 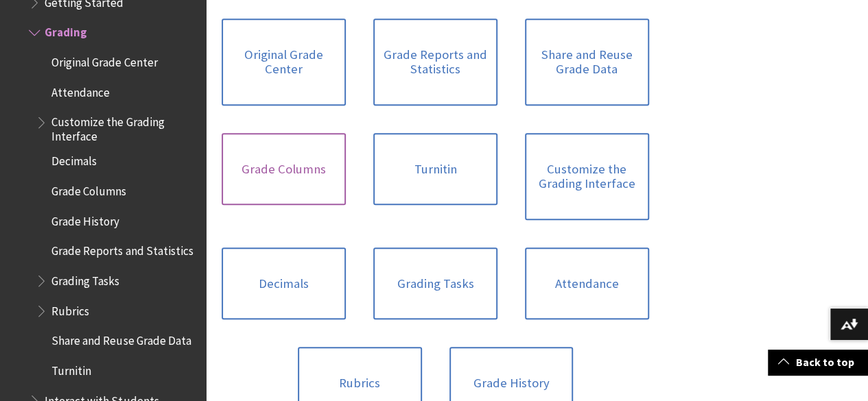 I want to click on a: Share and Reuse Grade Data, so click(x=587, y=62).